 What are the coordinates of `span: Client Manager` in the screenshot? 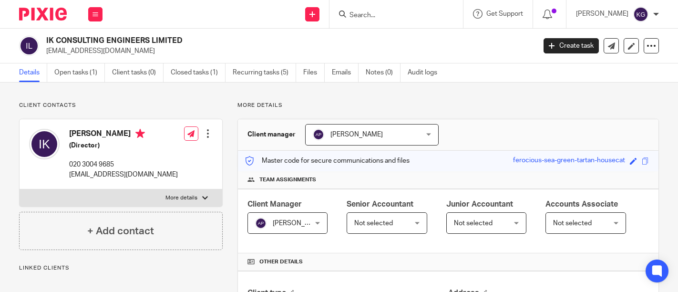 It's located at (275, 204).